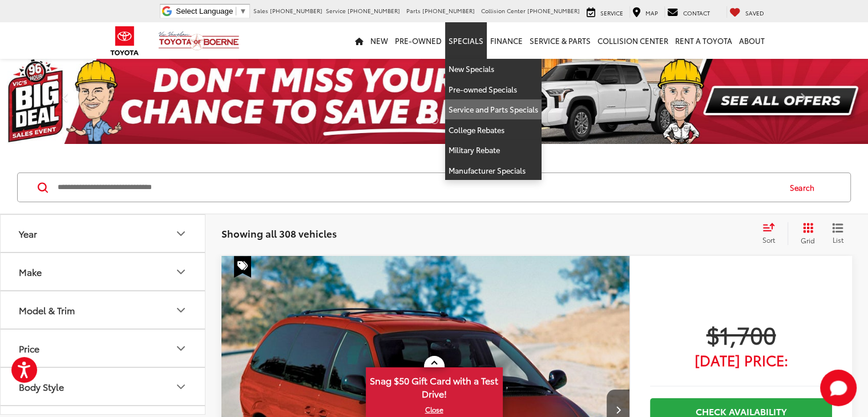  What do you see at coordinates (838, 234) in the screenshot?
I see `button: List View` at bounding box center [838, 234].